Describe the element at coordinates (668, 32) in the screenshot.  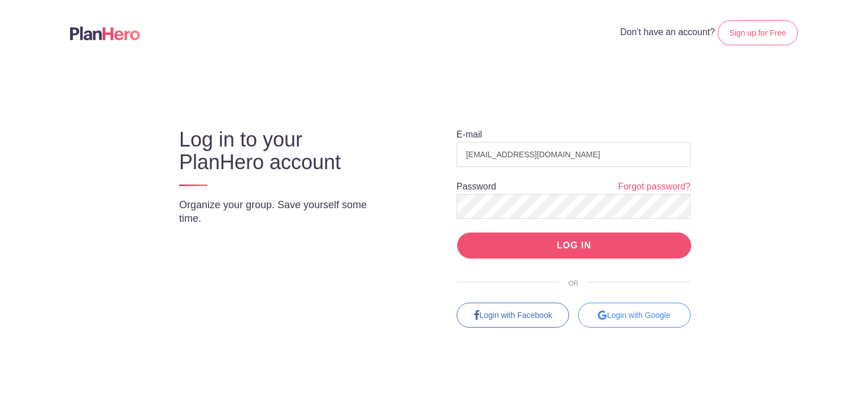
I see `span: Don't have an account?` at that location.